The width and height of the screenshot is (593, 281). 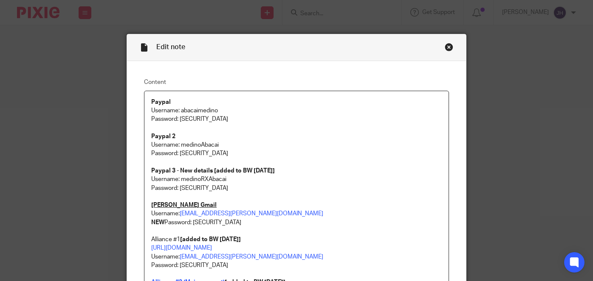 What do you see at coordinates (296, 240) in the screenshot?
I see `p: Alliance #1` at bounding box center [296, 240].